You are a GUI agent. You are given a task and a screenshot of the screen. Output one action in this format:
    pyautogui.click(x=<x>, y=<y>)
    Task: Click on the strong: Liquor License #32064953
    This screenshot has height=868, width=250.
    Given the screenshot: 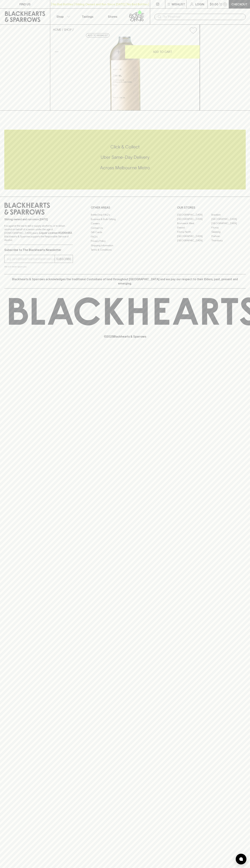 What is the action you would take?
    pyautogui.click(x=56, y=233)
    